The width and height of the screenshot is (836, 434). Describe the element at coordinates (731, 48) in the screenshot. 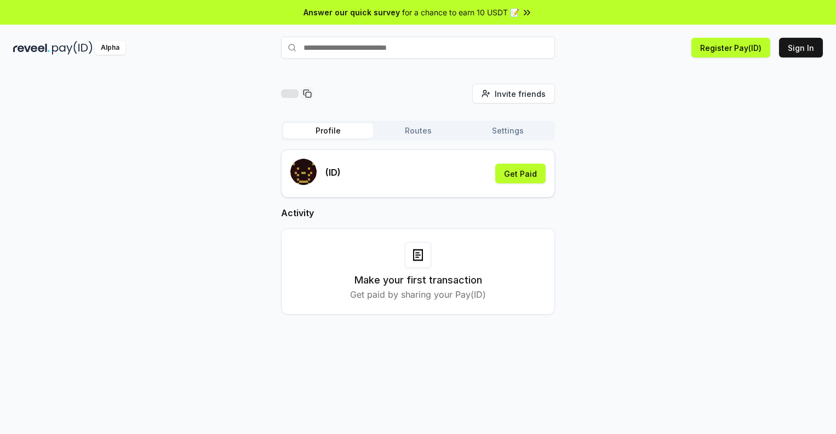

I see `button: Register Pay(ID)` at that location.